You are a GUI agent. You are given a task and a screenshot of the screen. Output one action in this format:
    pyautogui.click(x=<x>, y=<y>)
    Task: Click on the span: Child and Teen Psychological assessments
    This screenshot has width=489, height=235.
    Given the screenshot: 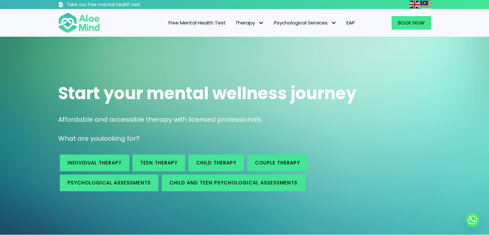 What is the action you would take?
    pyautogui.click(x=233, y=182)
    